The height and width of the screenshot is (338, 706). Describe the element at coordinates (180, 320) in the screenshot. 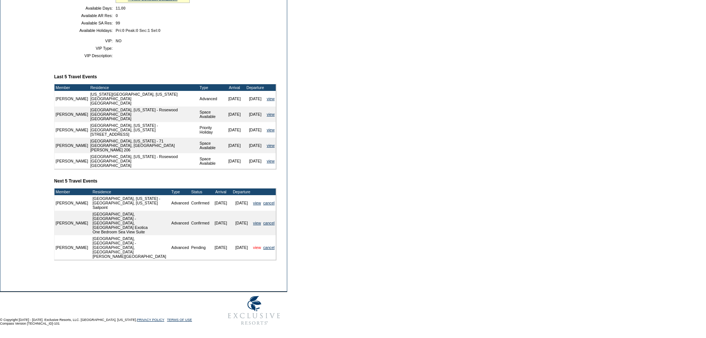

I see `a: TERMS OF USE` at that location.